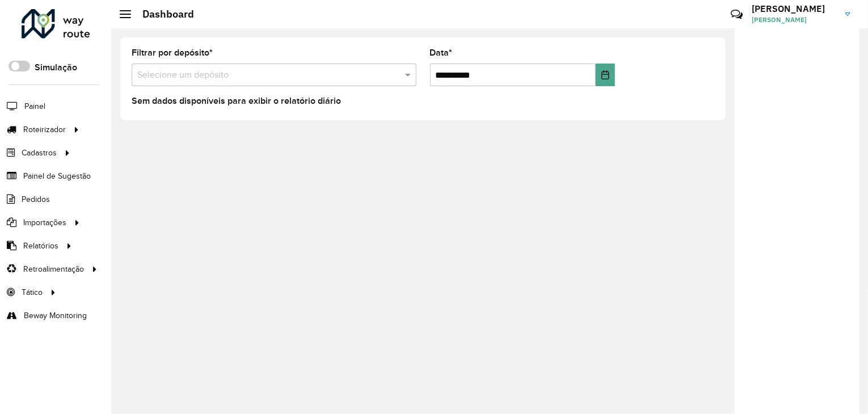 This screenshot has width=868, height=414. I want to click on a: Contato Rápido, so click(736, 14).